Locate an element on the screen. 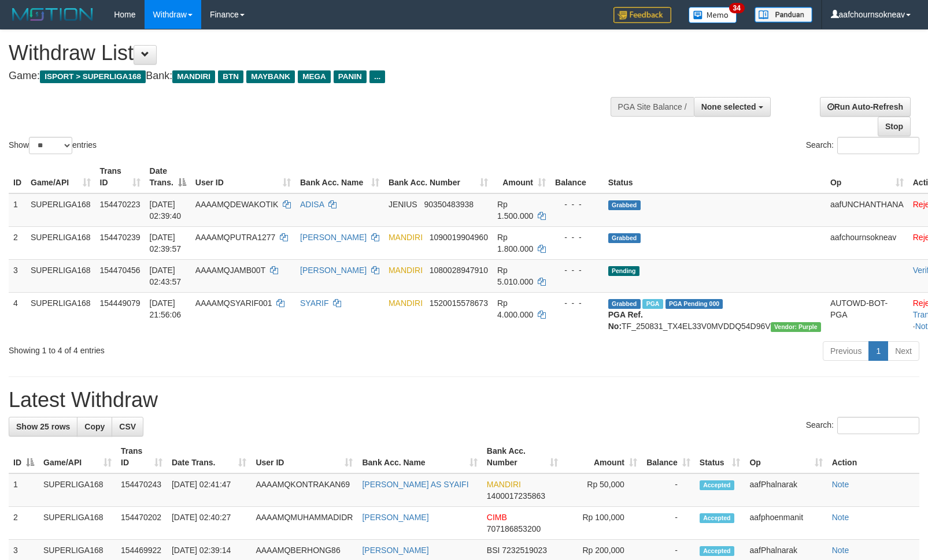  th: Status is located at coordinates (714, 177).